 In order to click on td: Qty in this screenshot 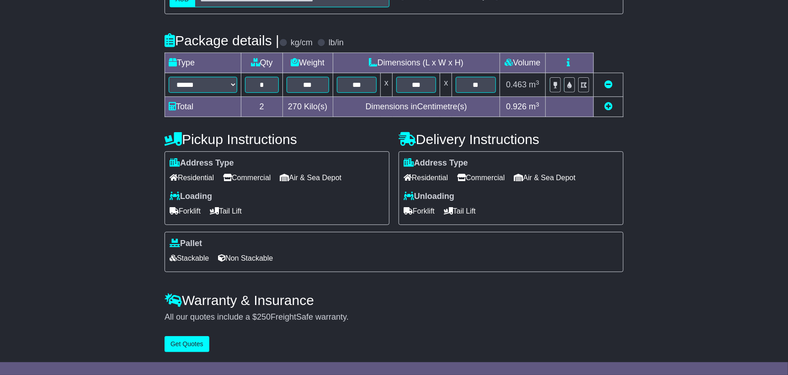, I will do `click(262, 63)`.